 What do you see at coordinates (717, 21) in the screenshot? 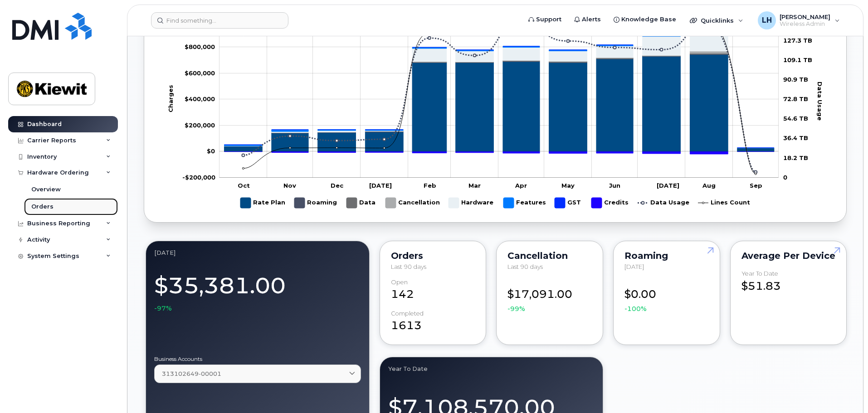
I see `span: Quicklinks` at bounding box center [717, 21].